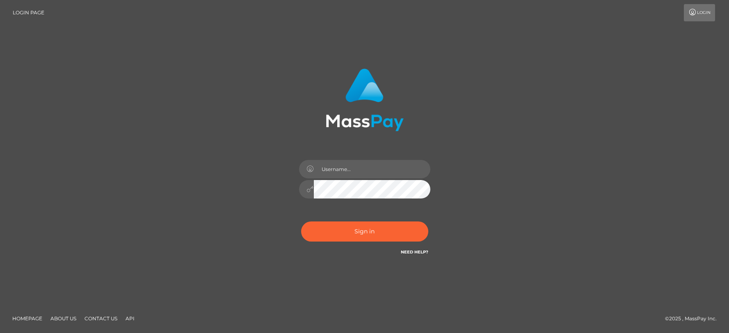 The height and width of the screenshot is (333, 729). I want to click on a: About Us, so click(63, 318).